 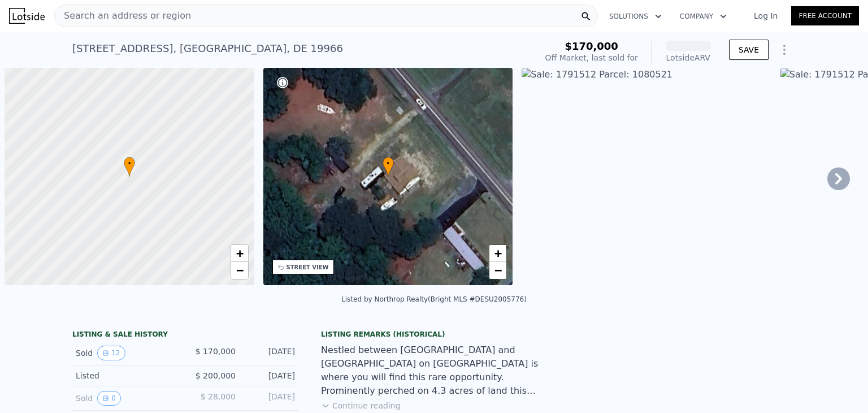 I want to click on span: $ 28,000, so click(x=218, y=396).